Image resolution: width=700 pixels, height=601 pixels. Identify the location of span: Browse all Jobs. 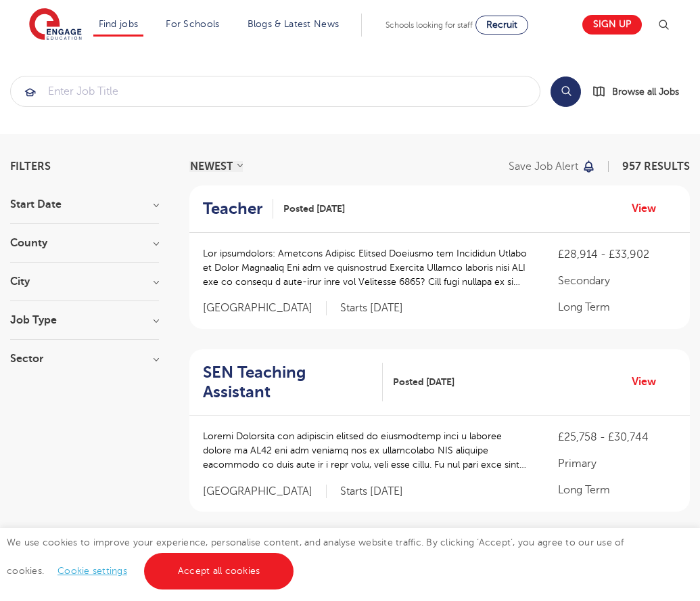
(645, 91).